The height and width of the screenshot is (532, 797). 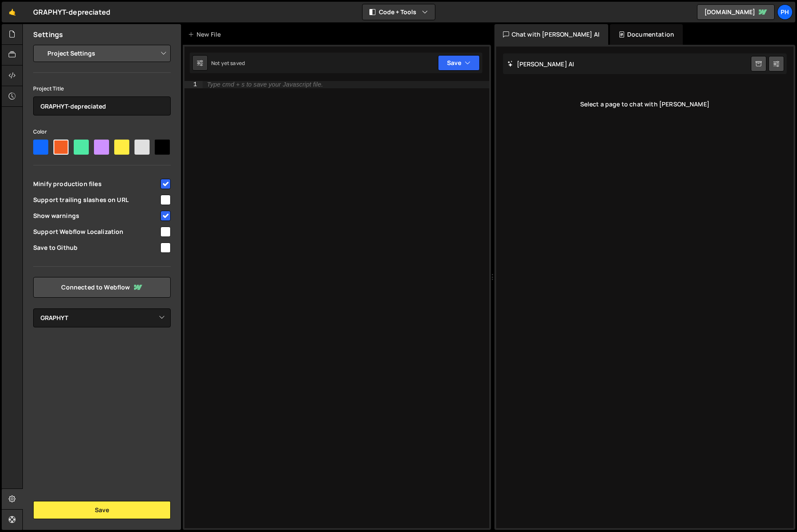 I want to click on div: Type cmd + s to save your Javascript file., so click(x=264, y=85).